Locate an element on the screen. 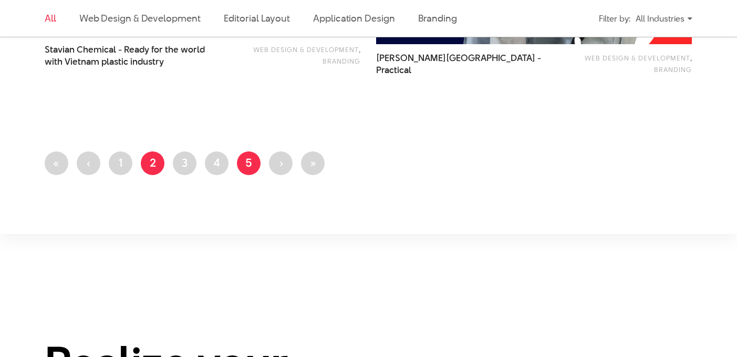 This screenshot has width=737, height=357. a: 5 is located at coordinates (249, 163).